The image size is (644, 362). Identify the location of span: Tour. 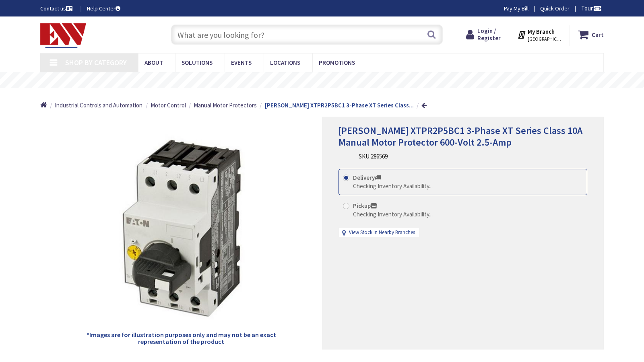
(591, 8).